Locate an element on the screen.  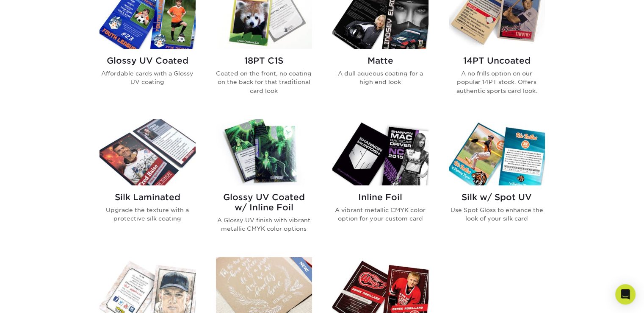
img: Glossy UV Coated w/ Inline Foil Trading Cards is located at coordinates (264, 152).